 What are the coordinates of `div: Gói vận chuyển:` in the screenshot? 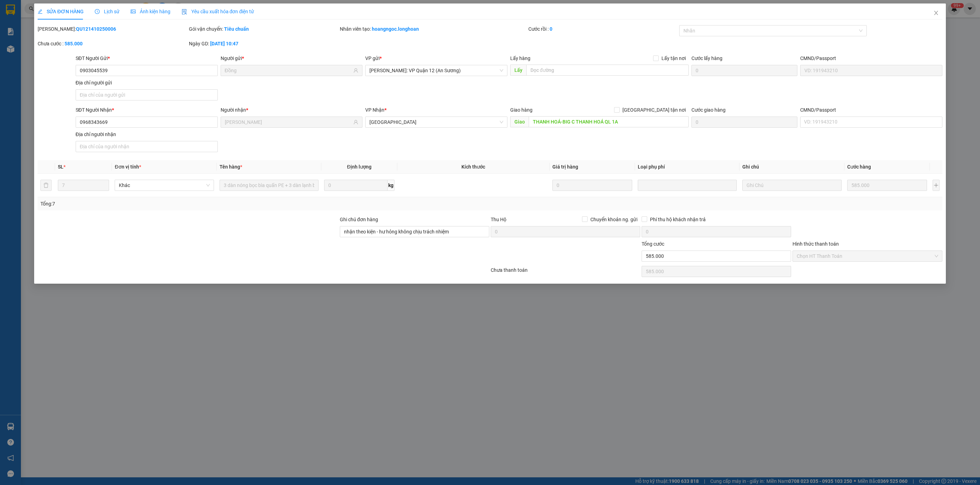 It's located at (264, 29).